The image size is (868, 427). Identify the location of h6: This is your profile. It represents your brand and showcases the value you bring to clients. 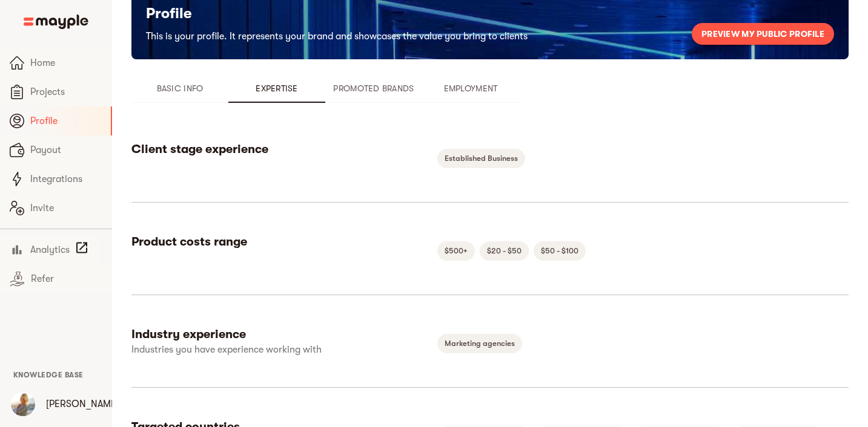
(337, 37).